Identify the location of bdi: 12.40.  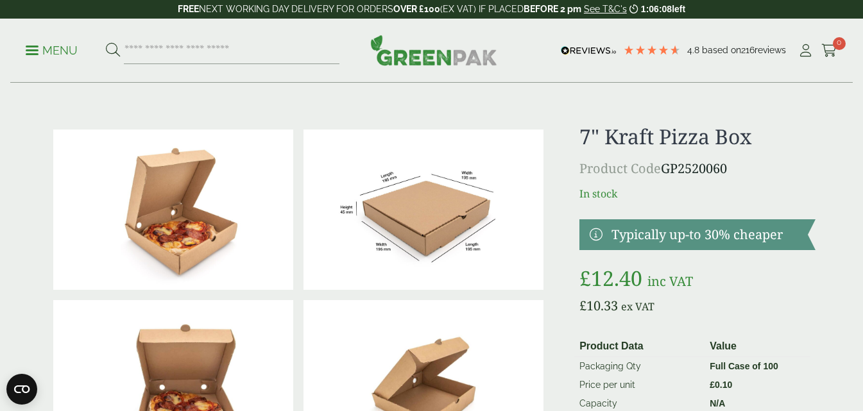
(611, 278).